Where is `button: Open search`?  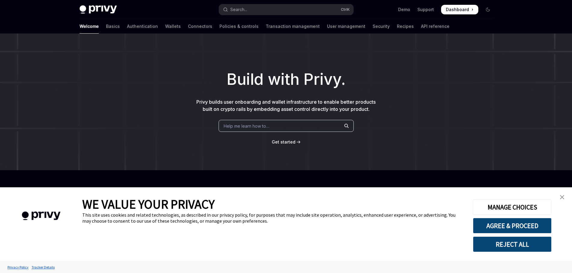
button: Open search is located at coordinates (286, 10).